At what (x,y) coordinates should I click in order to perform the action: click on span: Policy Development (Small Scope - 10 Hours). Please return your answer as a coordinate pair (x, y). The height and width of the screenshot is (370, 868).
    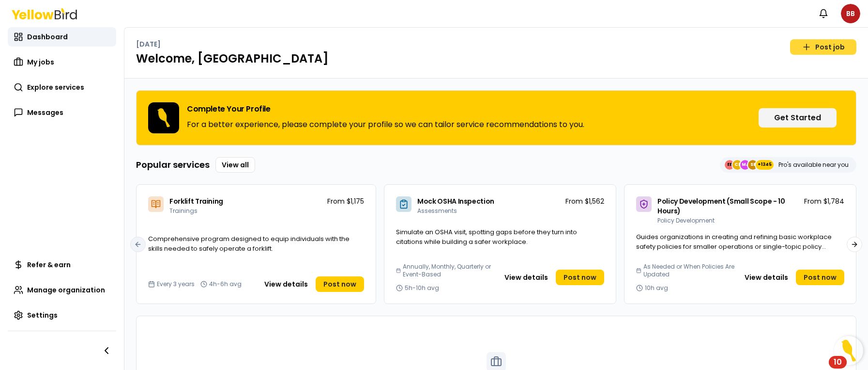
    Looking at the image, I should click on (721, 206).